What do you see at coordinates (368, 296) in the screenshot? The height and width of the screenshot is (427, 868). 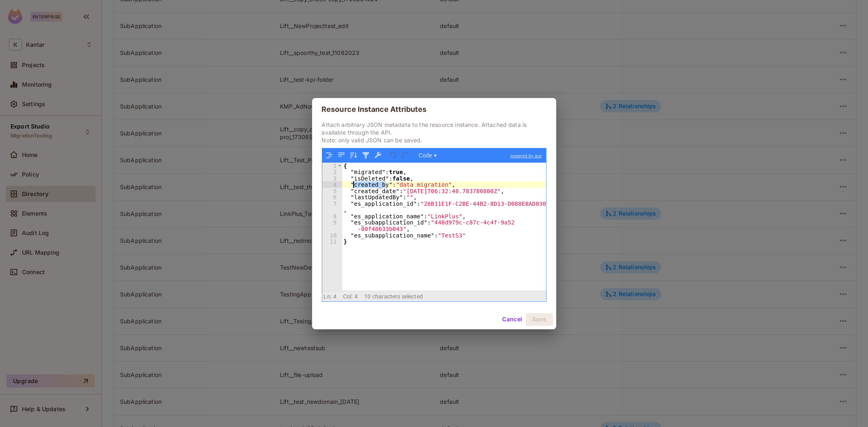 I see `span: 10` at bounding box center [368, 296].